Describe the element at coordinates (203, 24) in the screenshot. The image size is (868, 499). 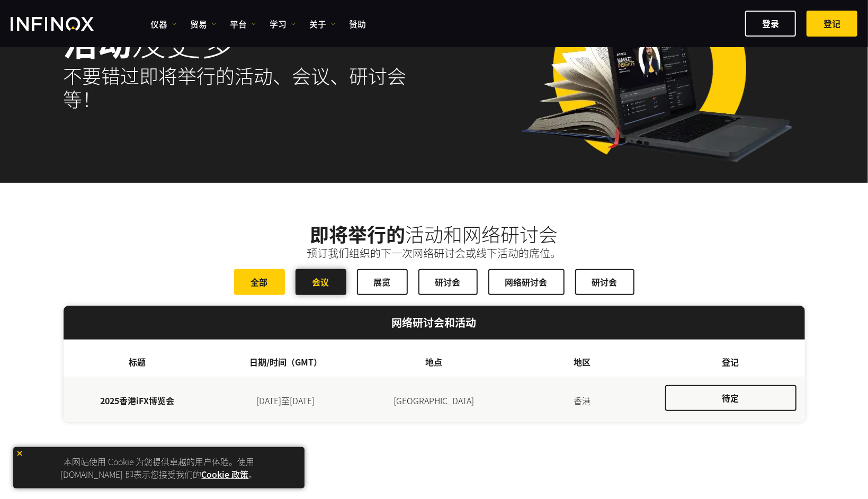
I see `a: 贸易` at that location.